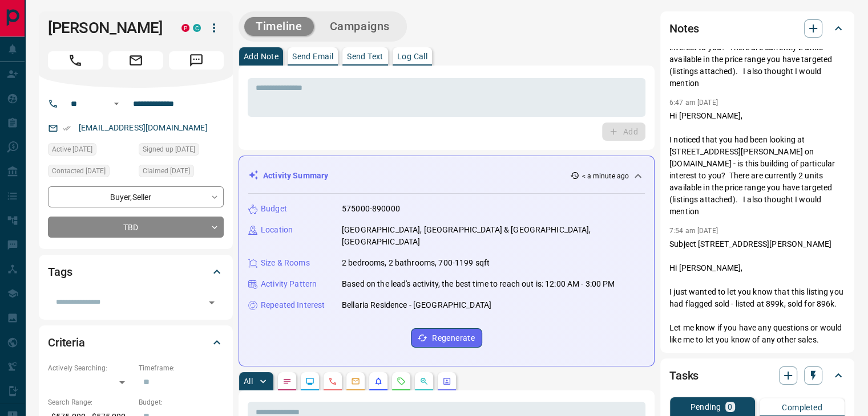 The height and width of the screenshot is (416, 868). I want to click on svg: Opportunities, so click(424, 382).